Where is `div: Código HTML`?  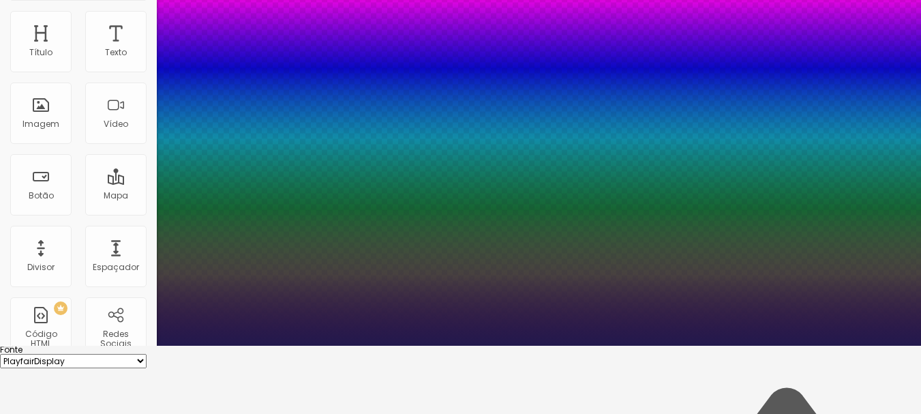 div: Código HTML is located at coordinates (40, 339).